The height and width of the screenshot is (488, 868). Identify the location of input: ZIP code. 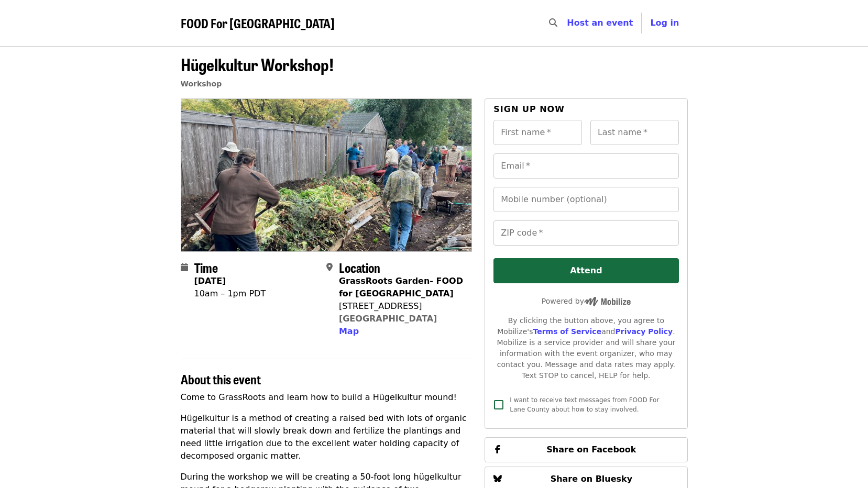
(585, 233).